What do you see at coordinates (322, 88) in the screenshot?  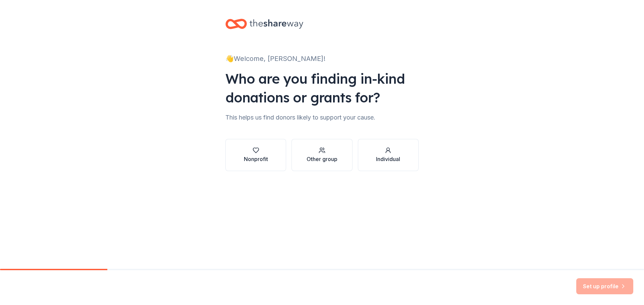 I see `div: Who are you finding in-kind donations or grants for?` at bounding box center [322, 88].